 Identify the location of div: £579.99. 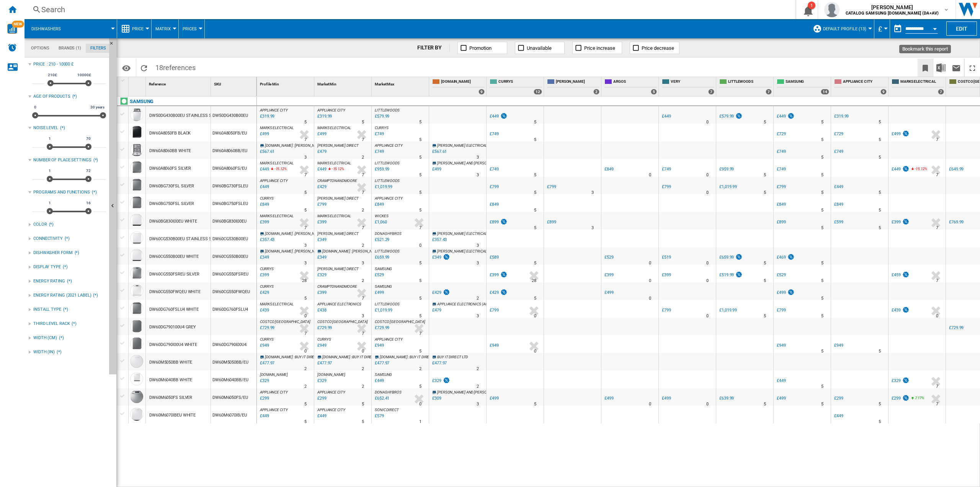
(727, 116).